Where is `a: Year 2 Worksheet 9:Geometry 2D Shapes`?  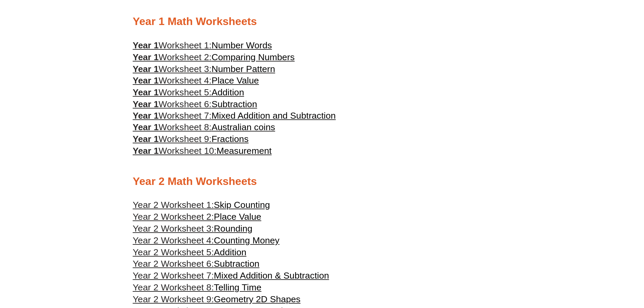 a: Year 2 Worksheet 9:Geometry 2D Shapes is located at coordinates (217, 299).